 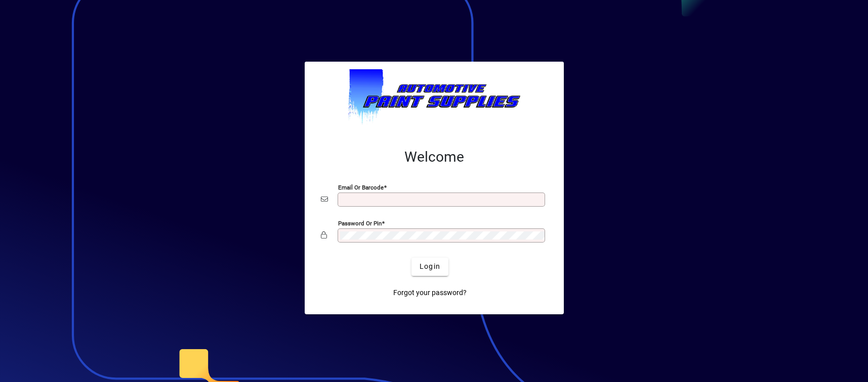 What do you see at coordinates (429, 267) in the screenshot?
I see `button: Login` at bounding box center [429, 267].